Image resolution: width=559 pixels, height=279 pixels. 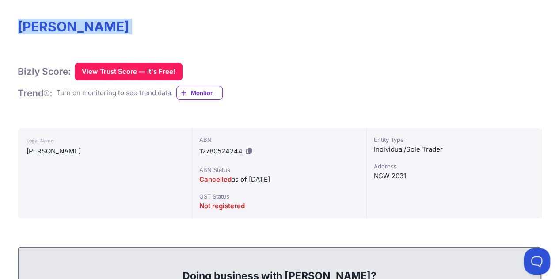 I want to click on div: Individual/Sole Trader, so click(x=453, y=149).